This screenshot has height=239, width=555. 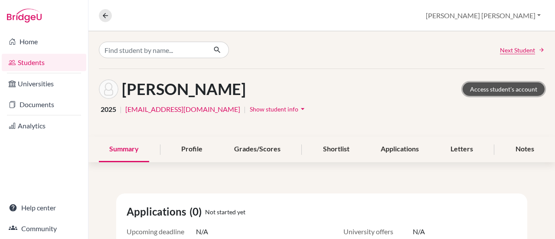 I want to click on span: 2025, so click(x=108, y=109).